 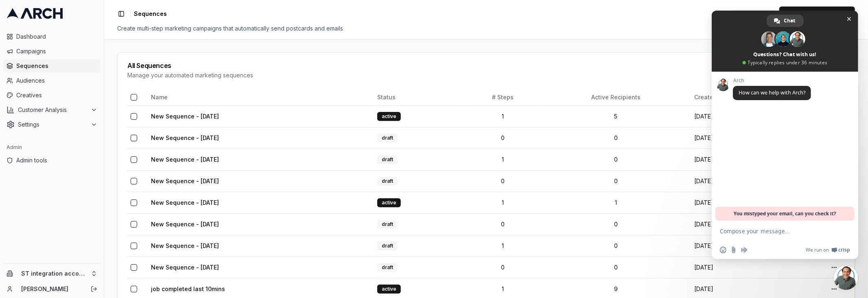 What do you see at coordinates (771, 93) in the screenshot?
I see `span: How can we help with Arch?` at bounding box center [771, 93].